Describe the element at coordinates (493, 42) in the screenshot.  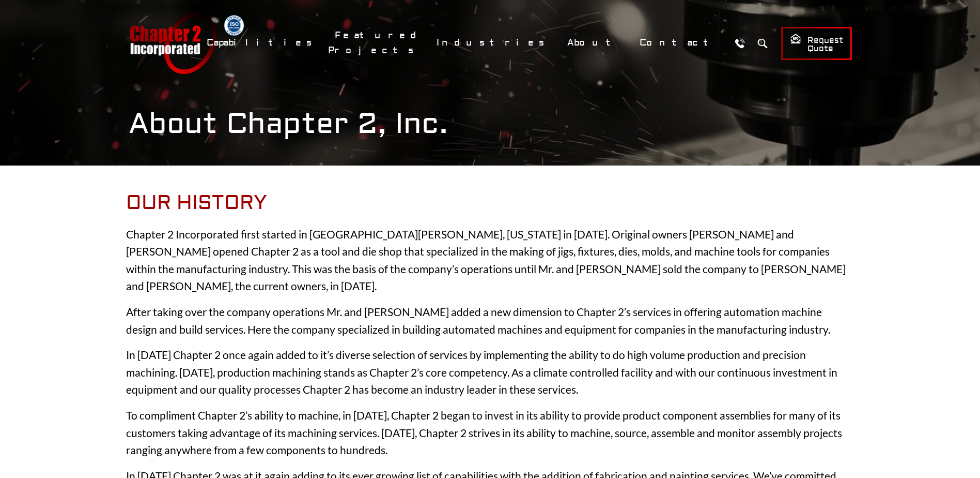
I see `a: Industries` at that location.